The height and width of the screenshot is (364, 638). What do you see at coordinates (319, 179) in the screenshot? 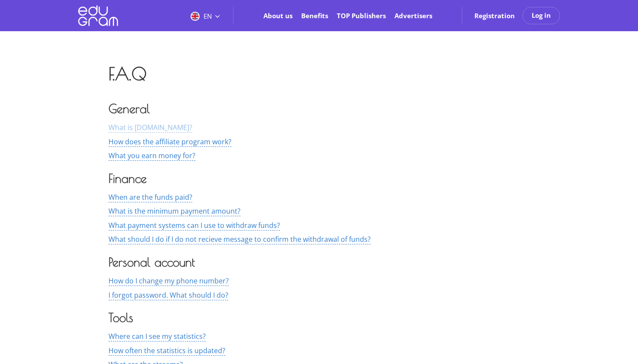
I see `h3: Finance` at bounding box center [319, 179].